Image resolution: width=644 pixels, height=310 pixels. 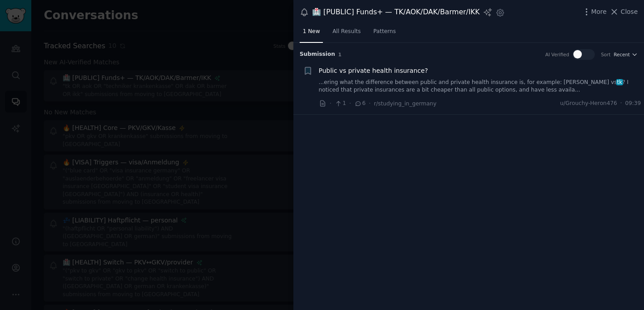 I want to click on div: Sort, so click(x=606, y=54).